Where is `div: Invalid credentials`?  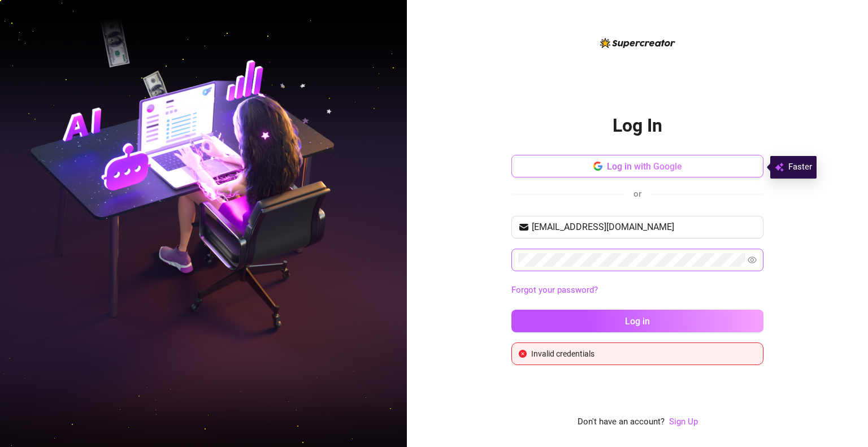 div: Invalid credentials is located at coordinates (644, 353).